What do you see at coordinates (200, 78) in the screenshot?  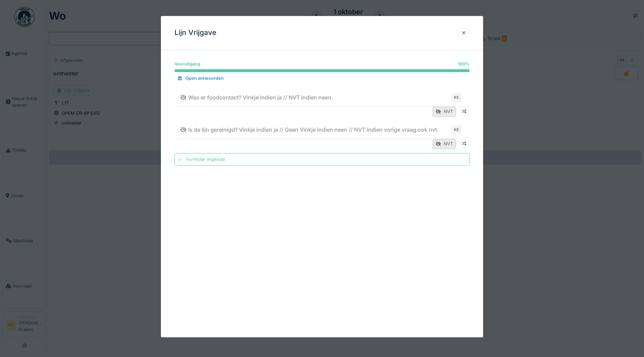 I see `div: Open antwoorden` at bounding box center [200, 78].